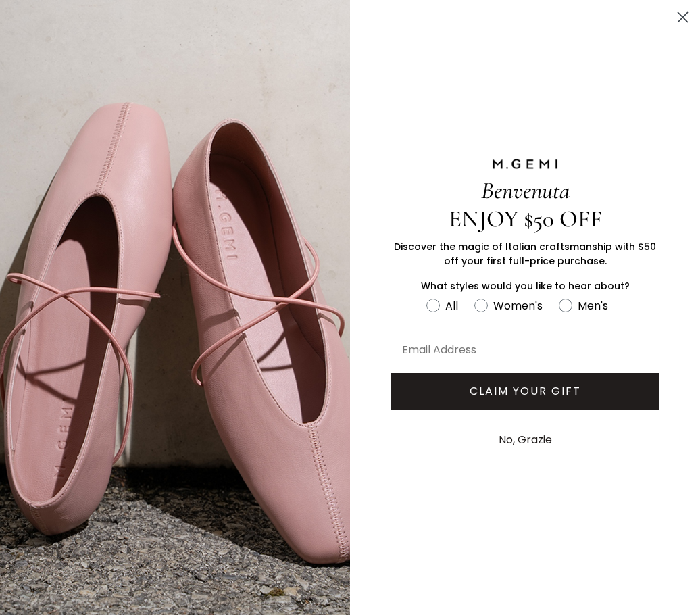 The height and width of the screenshot is (615, 700). What do you see at coordinates (593, 305) in the screenshot?
I see `div: Men's` at bounding box center [593, 305].